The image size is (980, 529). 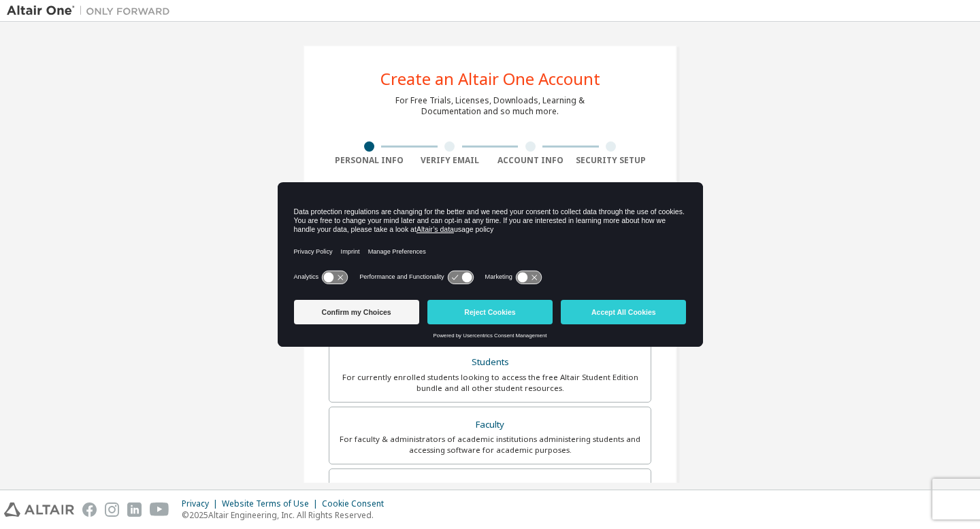 What do you see at coordinates (287, 515) in the screenshot?
I see `p: © 2025 Altair Engineering, Inc. All Rights Reserved.` at bounding box center [287, 515].